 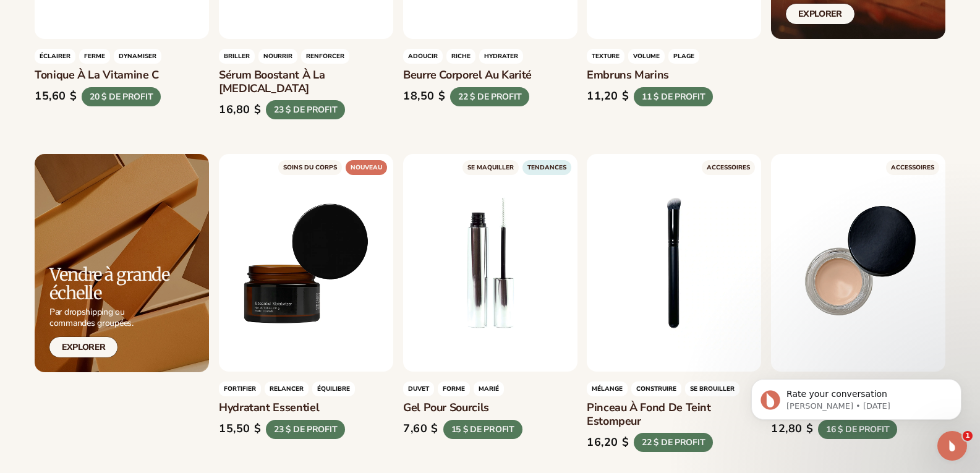 I want to click on font: fortifier, so click(x=240, y=390).